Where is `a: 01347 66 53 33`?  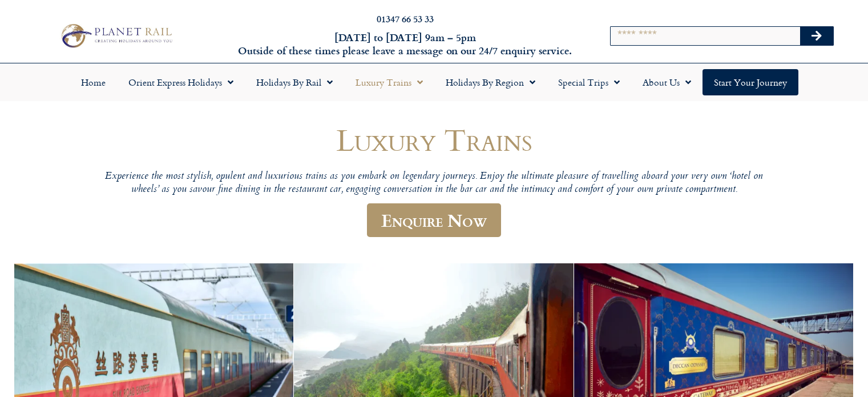
a: 01347 66 53 33 is located at coordinates (405, 18).